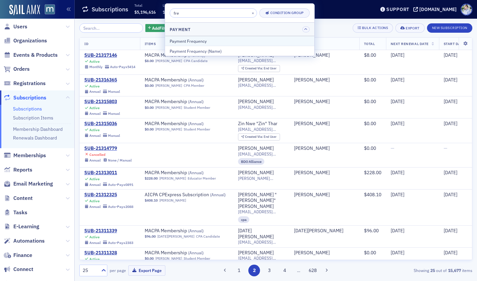 The image size is (477, 281). Describe the element at coordinates (324, 148) in the screenshot. I see `span: Lauren McDonough` at that location.